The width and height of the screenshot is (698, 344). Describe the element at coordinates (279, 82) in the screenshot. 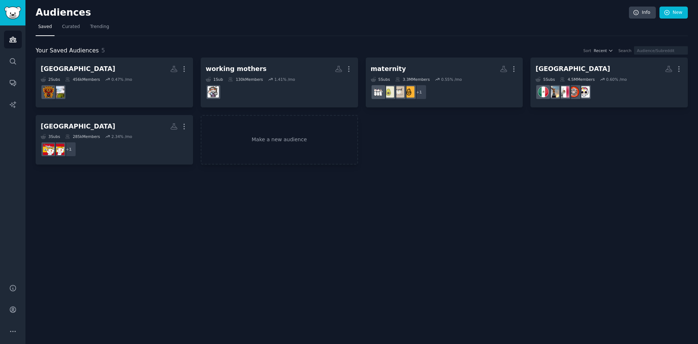

I see `a: working mothers1Sub130kMembers1.41% /moworkingmoms` at that location.